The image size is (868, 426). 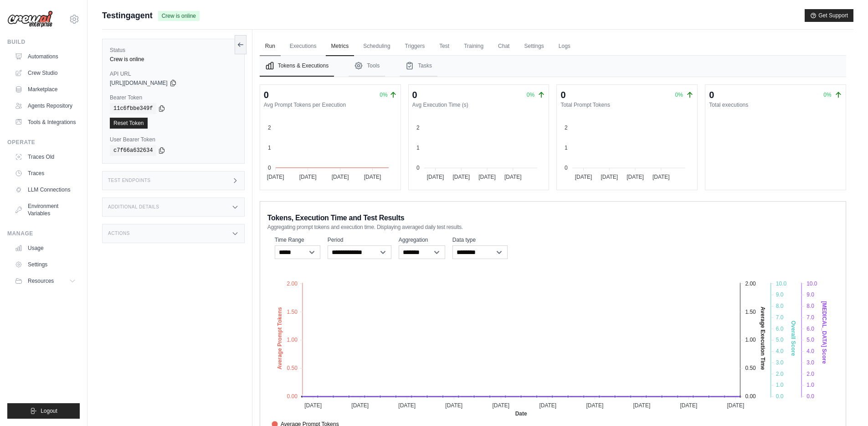 What do you see at coordinates (173, 139) in the screenshot?
I see `label: User Bearer Token` at bounding box center [173, 139].